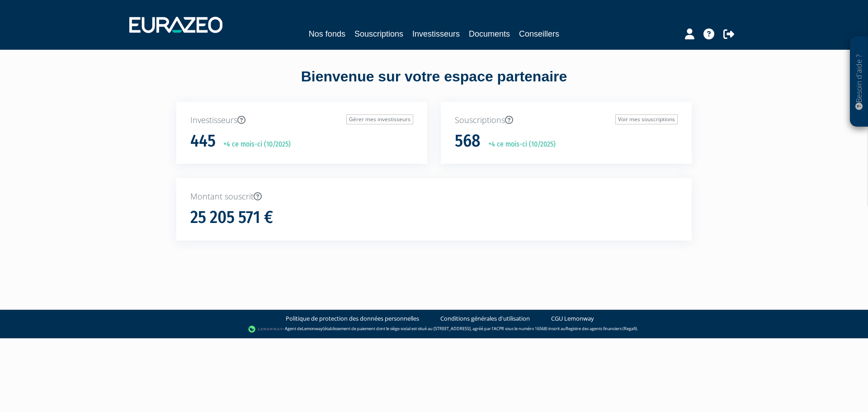 The height and width of the screenshot is (412, 868). Describe the element at coordinates (859, 82) in the screenshot. I see `p: Besoin d'aide ?` at that location.